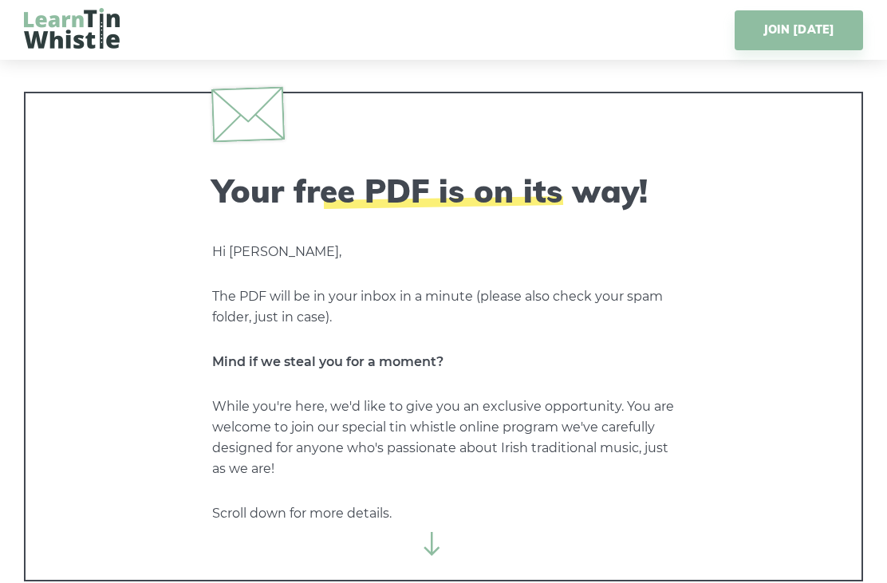 The height and width of the screenshot is (583, 887). I want to click on strong: Mind if we steal you for a moment?, so click(328, 361).